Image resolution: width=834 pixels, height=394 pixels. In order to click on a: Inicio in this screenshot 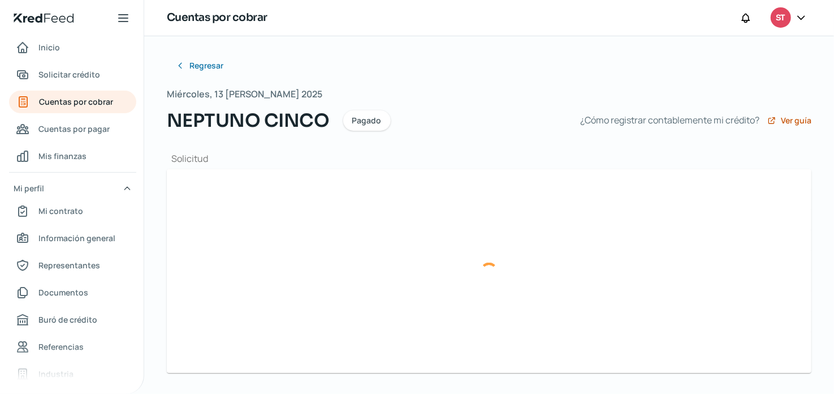, I will do `click(72, 48)`.